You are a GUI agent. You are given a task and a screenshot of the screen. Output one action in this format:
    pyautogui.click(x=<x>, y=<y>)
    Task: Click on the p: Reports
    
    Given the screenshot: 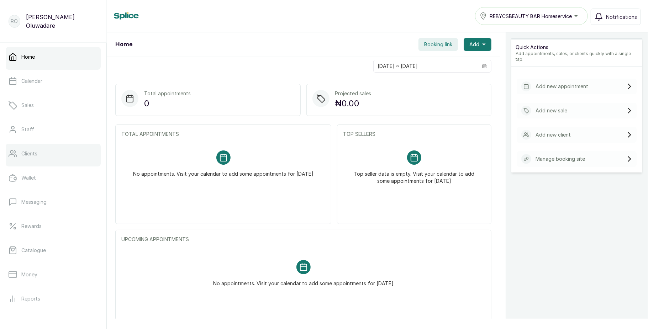 What is the action you would take?
    pyautogui.click(x=31, y=299)
    